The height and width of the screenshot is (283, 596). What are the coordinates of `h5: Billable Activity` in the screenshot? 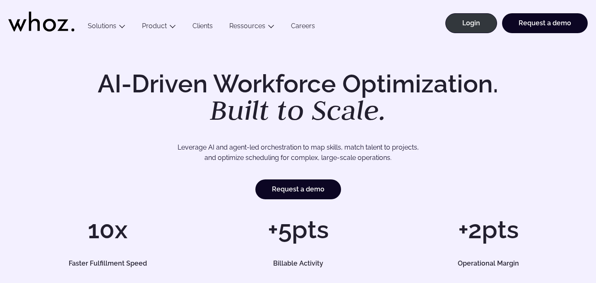 It's located at (298, 263).